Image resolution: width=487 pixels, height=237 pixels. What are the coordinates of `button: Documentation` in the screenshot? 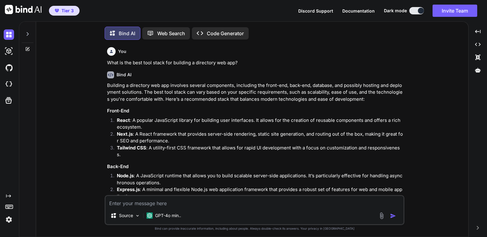 It's located at (358, 11).